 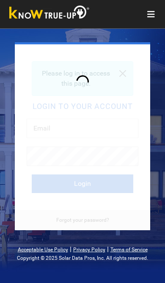 What do you see at coordinates (43, 250) in the screenshot?
I see `a: Acceptable Use Policy` at bounding box center [43, 250].